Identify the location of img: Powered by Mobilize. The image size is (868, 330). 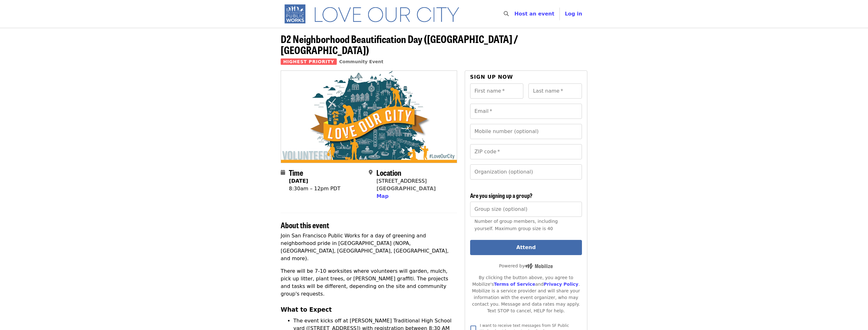
(539, 267).